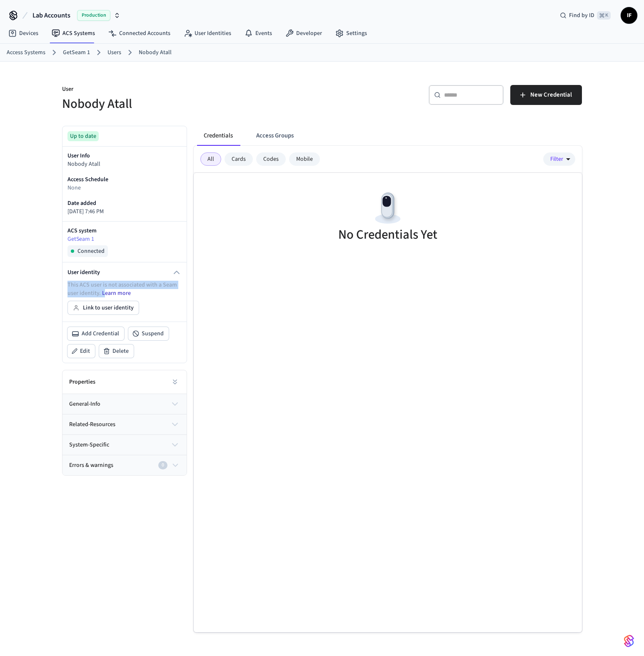  What do you see at coordinates (163, 465) in the screenshot?
I see `div: 0` at bounding box center [163, 465].